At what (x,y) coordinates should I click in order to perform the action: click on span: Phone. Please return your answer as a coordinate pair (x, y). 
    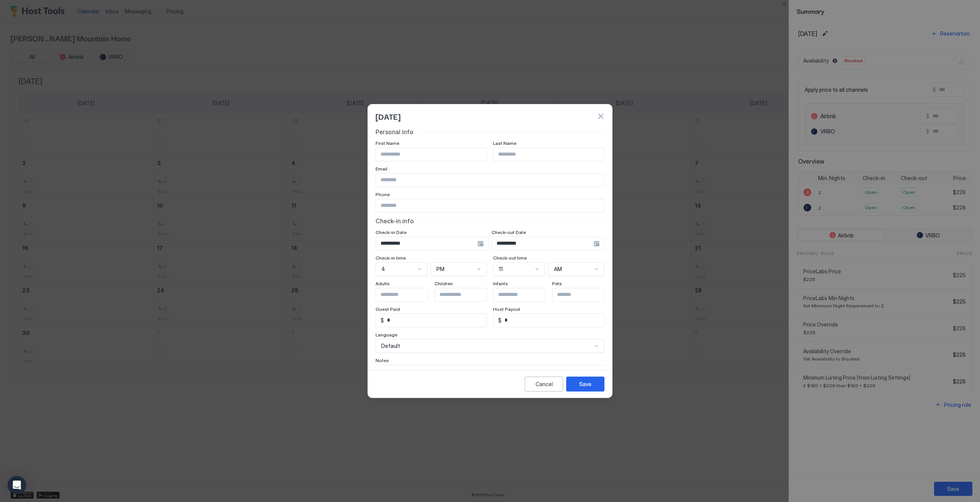
    Looking at the image, I should click on (382, 194).